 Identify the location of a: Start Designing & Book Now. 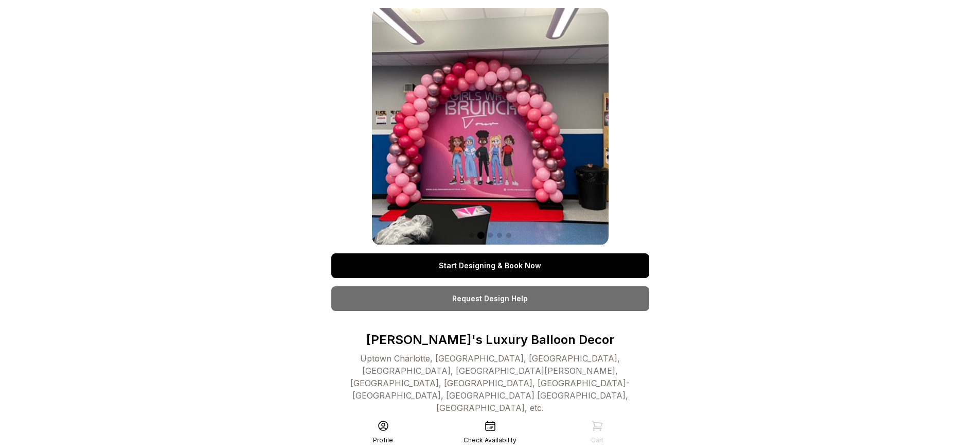
(490, 266).